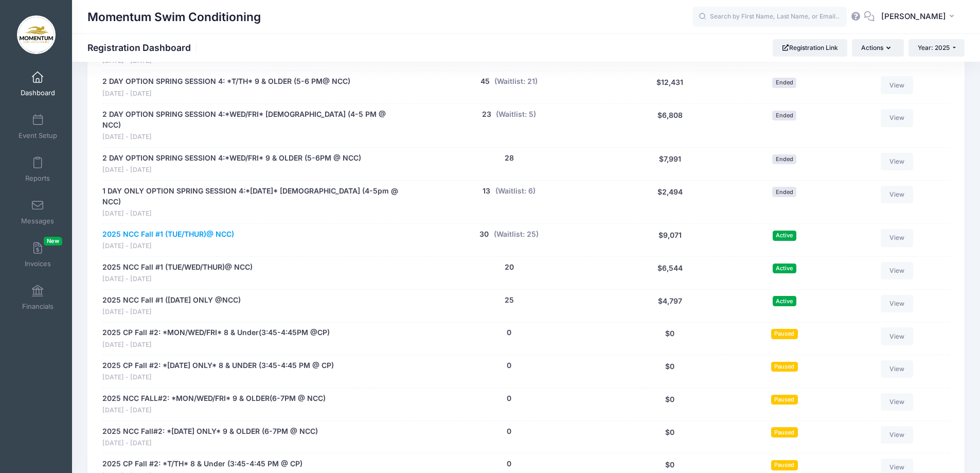 Image resolution: width=980 pixels, height=473 pixels. Describe the element at coordinates (509, 158) in the screenshot. I see `button: 28` at that location.